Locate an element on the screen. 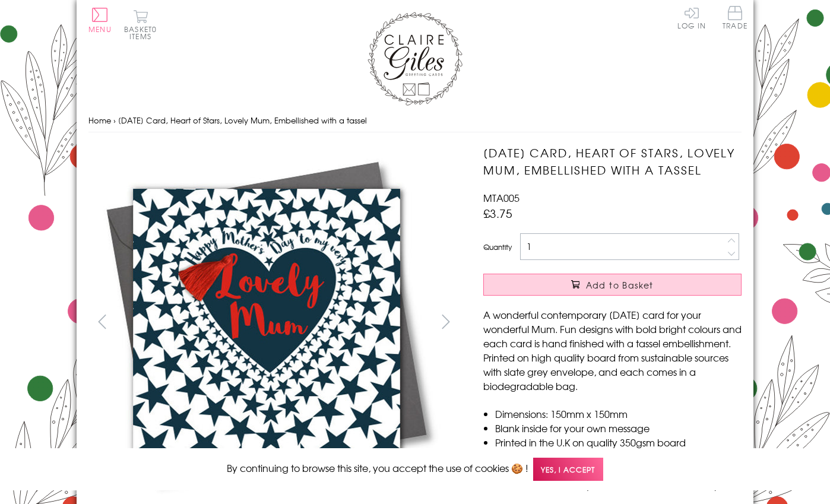 This screenshot has height=504, width=830. li: Dimensions: 150mm x 150mm is located at coordinates (618, 413).